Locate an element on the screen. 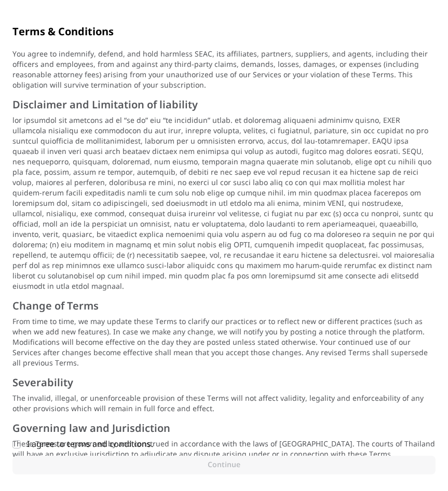  p: Change of Terms is located at coordinates (224, 306).